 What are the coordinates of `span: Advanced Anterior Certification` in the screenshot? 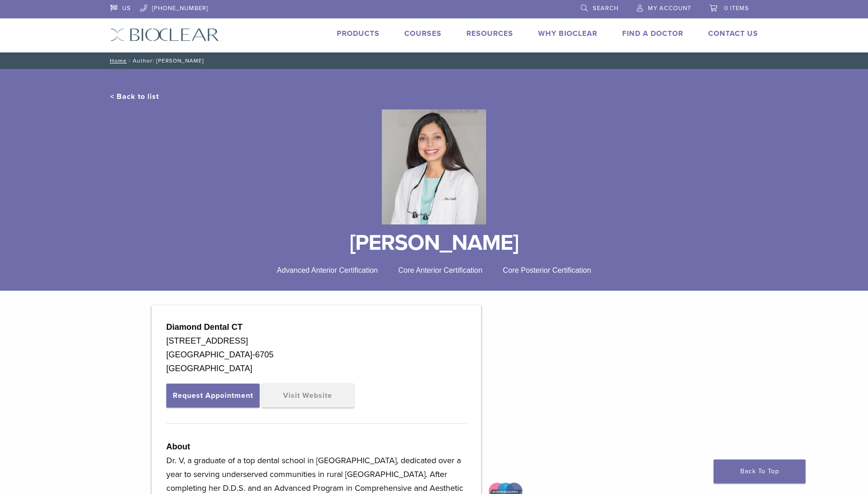 It's located at (328, 270).